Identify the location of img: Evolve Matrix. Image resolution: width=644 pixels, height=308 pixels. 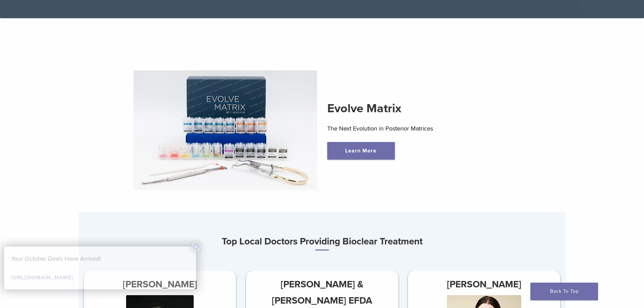
(225, 130).